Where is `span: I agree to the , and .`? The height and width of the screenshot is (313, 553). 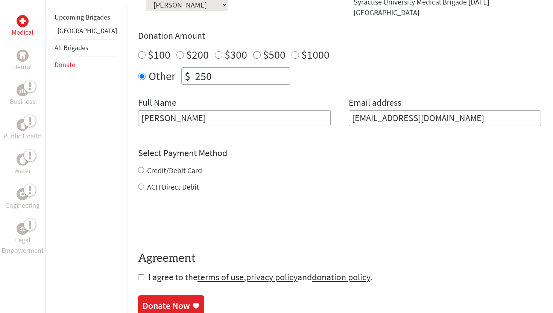 span: I agree to the , and . is located at coordinates (260, 277).